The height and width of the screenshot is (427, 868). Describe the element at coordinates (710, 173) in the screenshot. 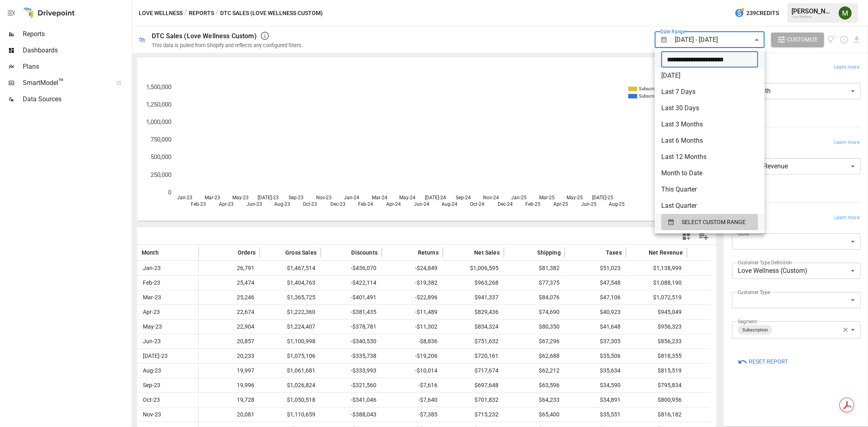

I see `li: Month to Date` at that location.